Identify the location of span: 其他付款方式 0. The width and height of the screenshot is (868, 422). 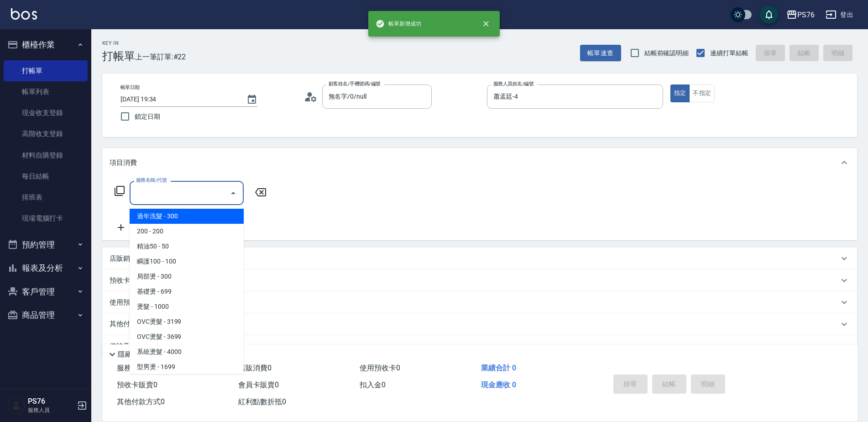
(141, 402).